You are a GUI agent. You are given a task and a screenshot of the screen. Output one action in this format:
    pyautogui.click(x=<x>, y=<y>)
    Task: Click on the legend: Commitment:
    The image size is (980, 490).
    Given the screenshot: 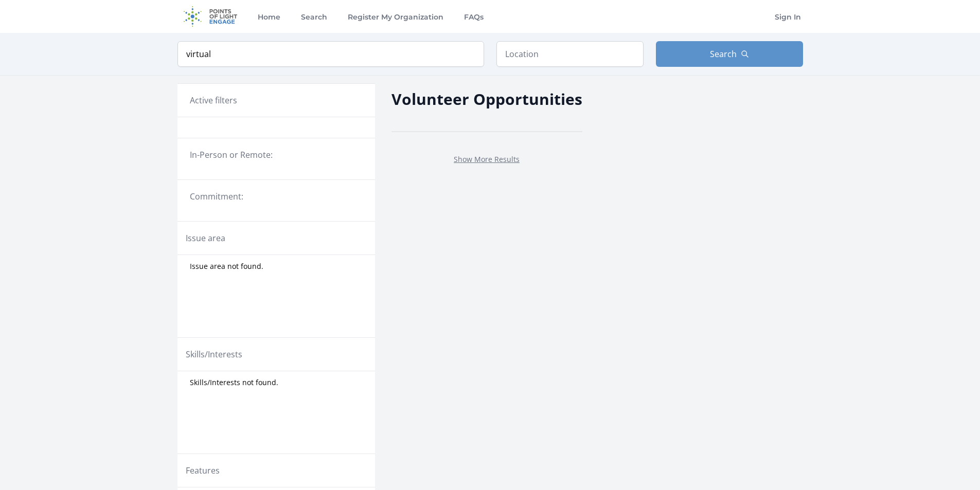 What is the action you would take?
    pyautogui.click(x=276, y=197)
    